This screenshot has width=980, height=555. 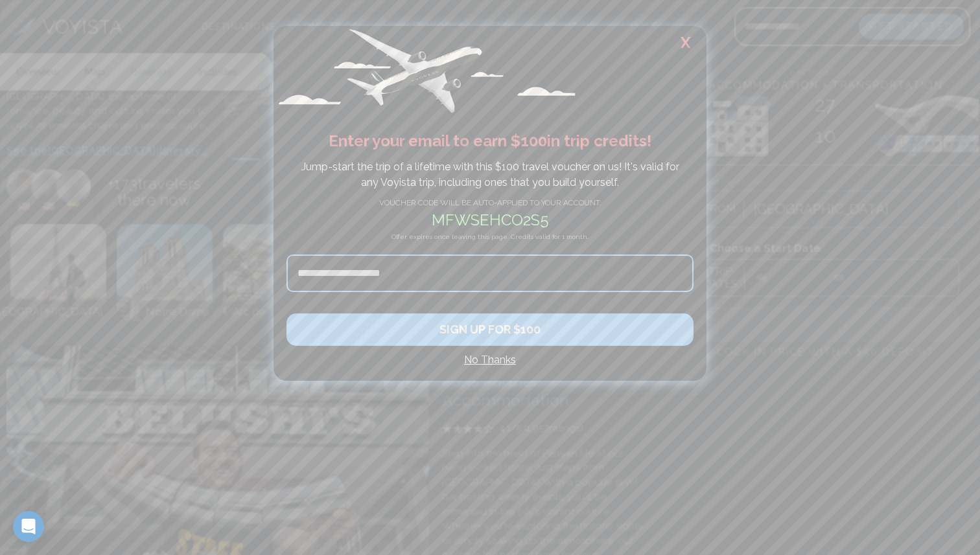 I want to click on h2: mfwsehco2s5, so click(x=490, y=221).